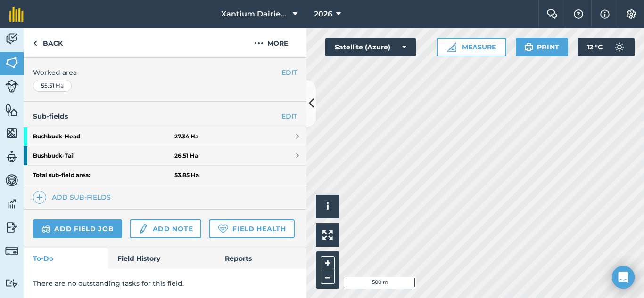  Describe the element at coordinates (186, 137) in the screenshot. I see `strong: 27.34 Ha` at that location.